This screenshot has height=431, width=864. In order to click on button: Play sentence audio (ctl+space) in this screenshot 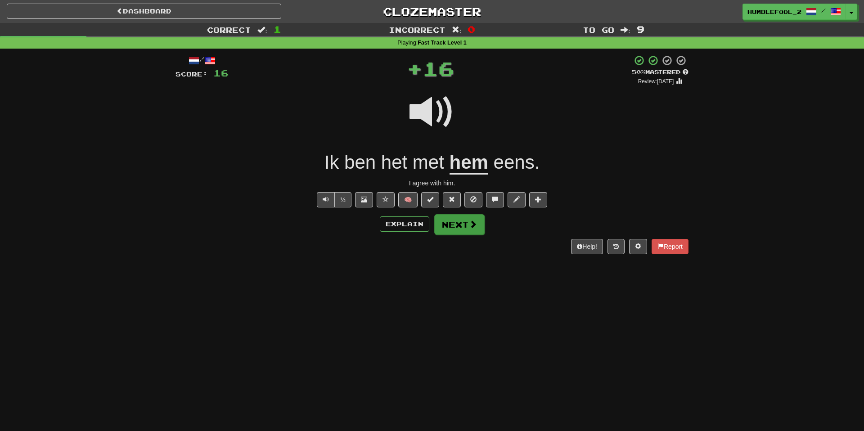, I will do `click(326, 200)`.